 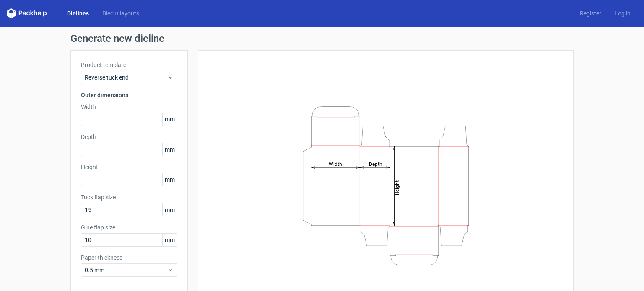 What do you see at coordinates (623, 13) in the screenshot?
I see `a: Log in` at bounding box center [623, 13].